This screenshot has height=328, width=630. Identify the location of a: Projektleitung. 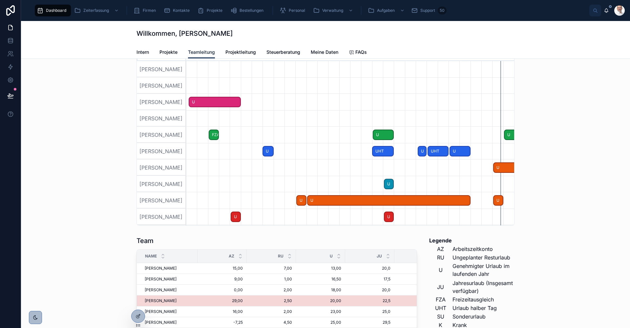
(240, 53).